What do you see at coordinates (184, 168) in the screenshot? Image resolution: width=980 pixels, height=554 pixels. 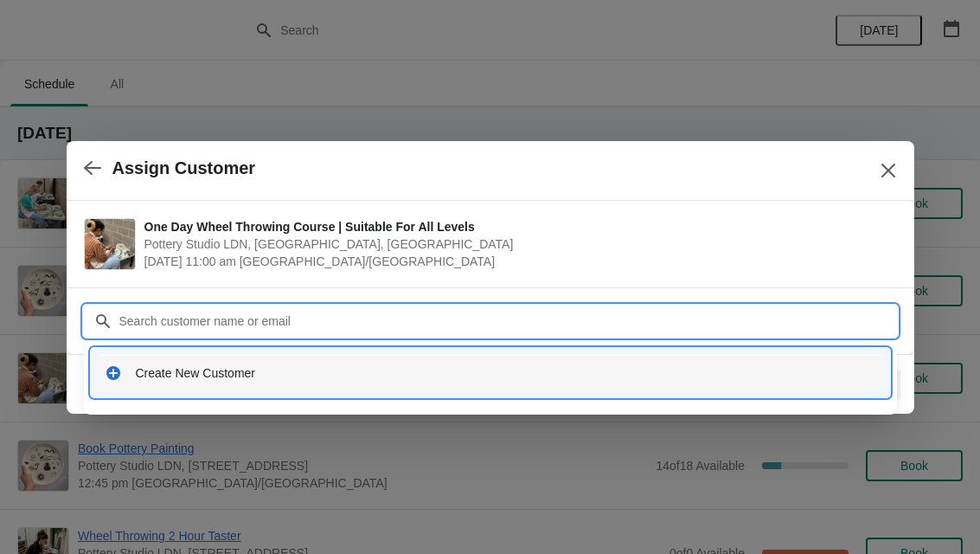 I see `h2: Assign Customer` at bounding box center [184, 168].